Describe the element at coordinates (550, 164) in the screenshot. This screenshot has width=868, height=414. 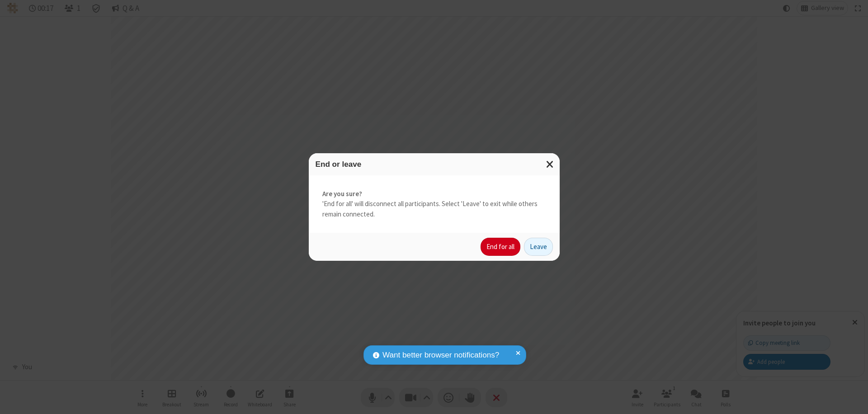
I see `button: Close modal` at that location.